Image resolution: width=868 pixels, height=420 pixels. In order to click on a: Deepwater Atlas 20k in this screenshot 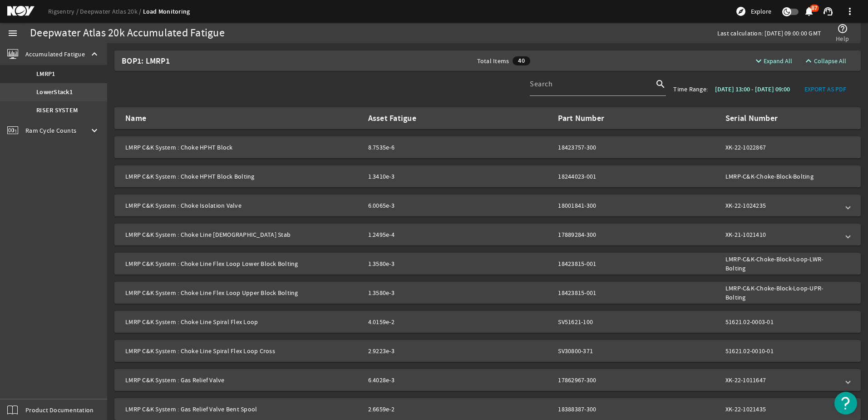, I will do `click(111, 11)`.